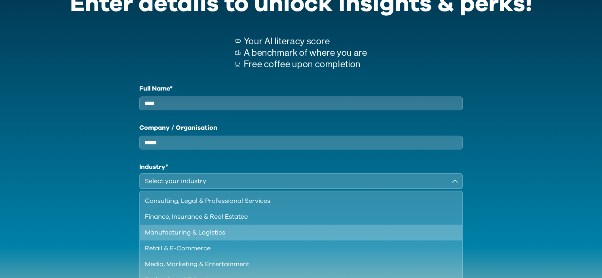 Image resolution: width=602 pixels, height=278 pixels. What do you see at coordinates (296, 181) in the screenshot?
I see `div: Select your industry` at bounding box center [296, 181].